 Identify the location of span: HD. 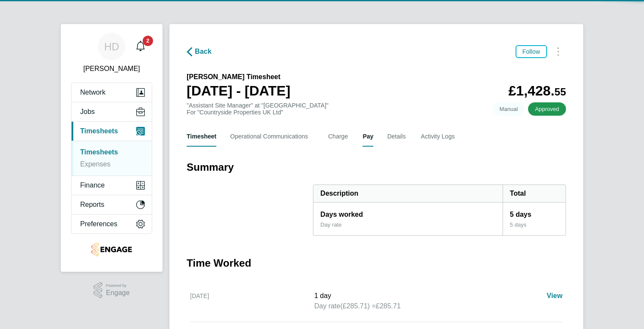
(111, 47).